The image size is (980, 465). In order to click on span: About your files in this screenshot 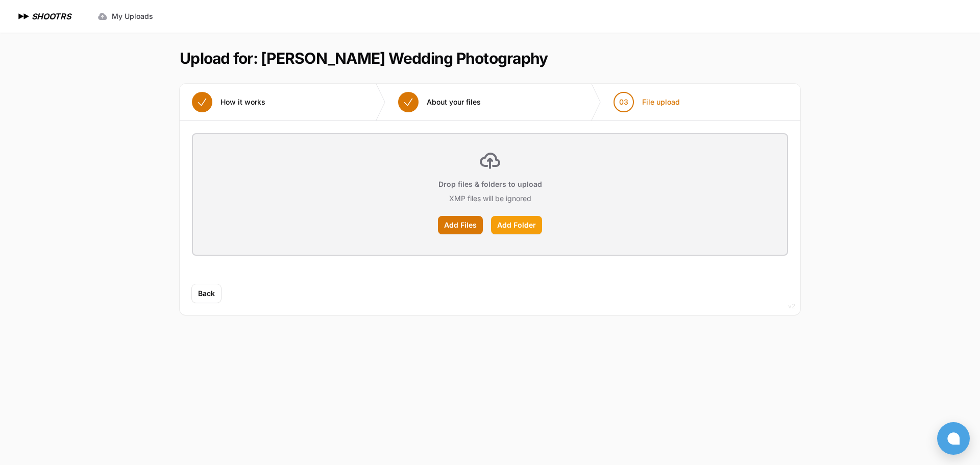, I will do `click(454, 102)`.